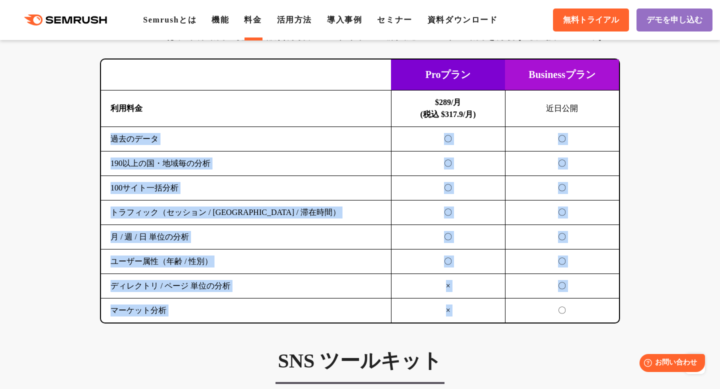 The width and height of the screenshot is (720, 389). What do you see at coordinates (562, 109) in the screenshot?
I see `td: 近日公開` at bounding box center [562, 109].